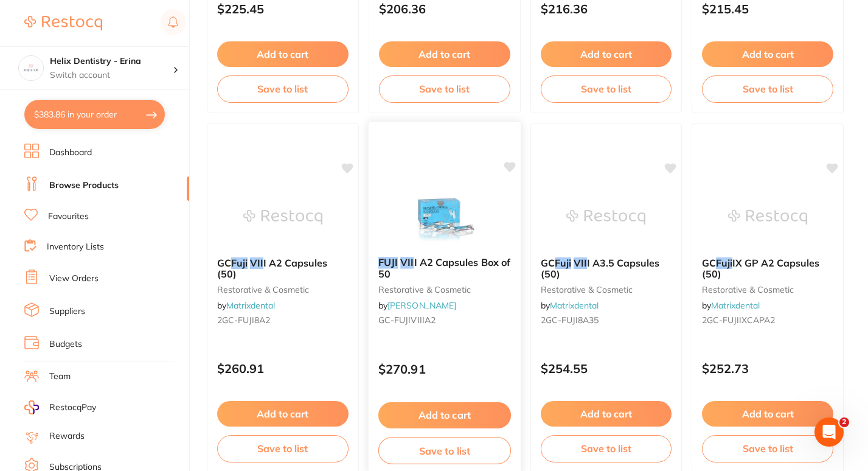 The image size is (868, 471). I want to click on span: I A2 Capsules Box of 50, so click(444, 268).